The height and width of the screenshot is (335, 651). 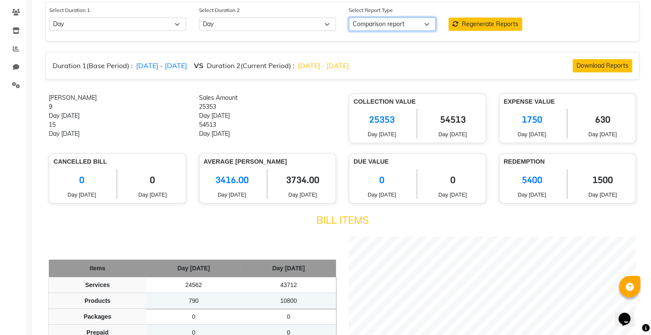 What do you see at coordinates (532, 180) in the screenshot?
I see `span: 5400` at bounding box center [532, 180].